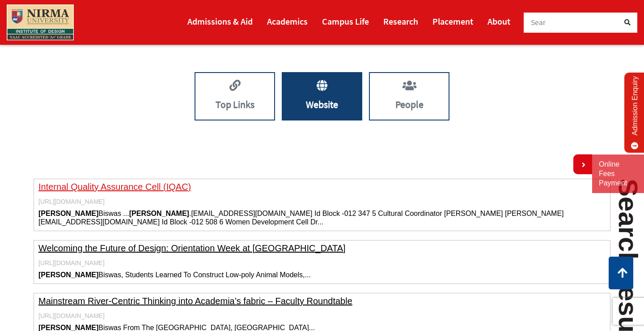 The image size is (644, 331). I want to click on a: Campus Life, so click(346, 21).